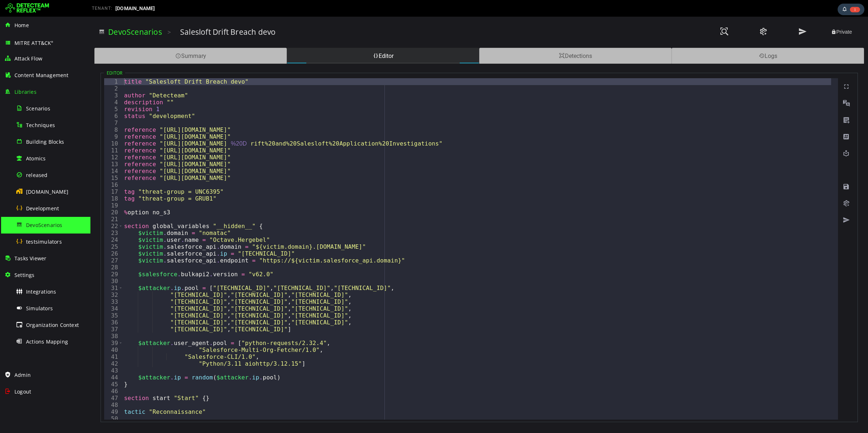  I want to click on div: Task Notifications, so click(851, 9).